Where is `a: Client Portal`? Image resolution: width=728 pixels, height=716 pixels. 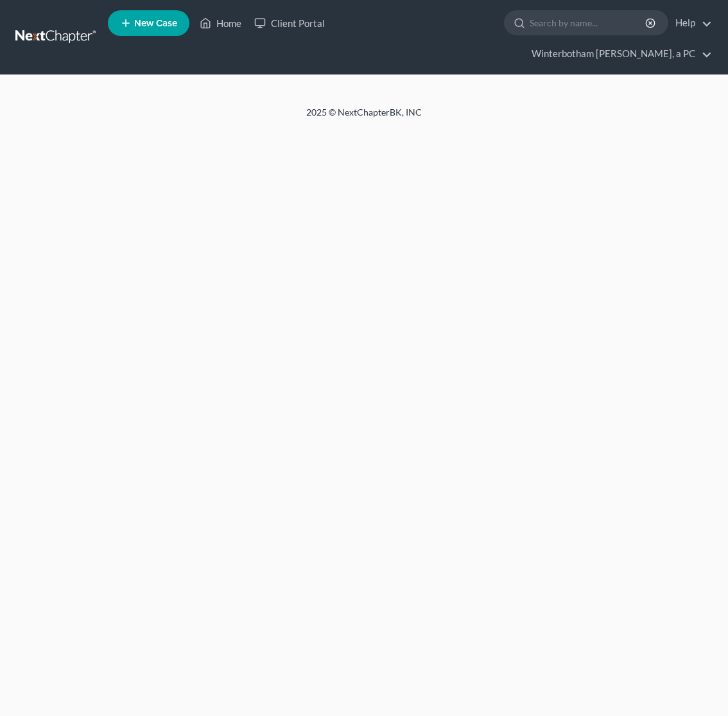
a: Client Portal is located at coordinates (289, 23).